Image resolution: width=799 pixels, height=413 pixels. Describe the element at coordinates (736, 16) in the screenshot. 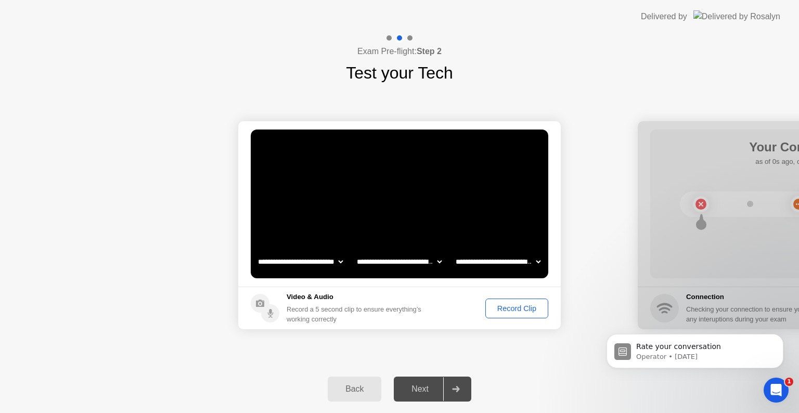

I see `img: Delivered by Rosalyn` at that location.